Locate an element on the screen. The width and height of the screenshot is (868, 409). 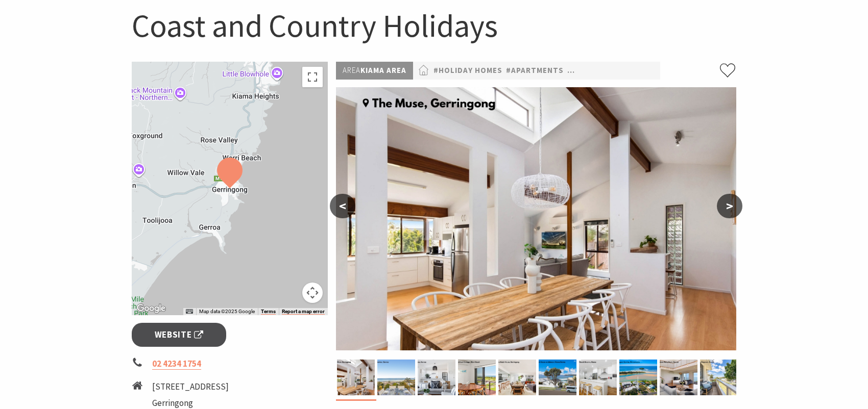
button: Keyboard shortcuts is located at coordinates (190, 312).